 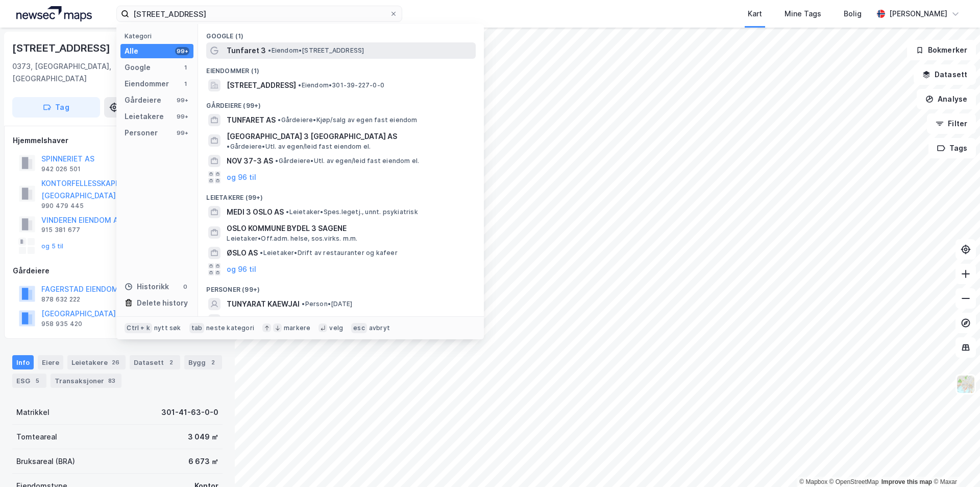 What do you see at coordinates (185, 287) in the screenshot?
I see `div: 0` at bounding box center [185, 287].